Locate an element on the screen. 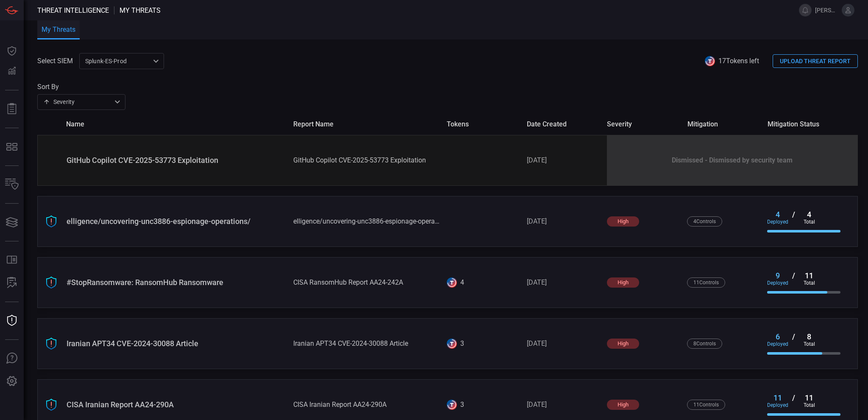 The image size is (868, 420). button: Preferences is located at coordinates (12, 381).